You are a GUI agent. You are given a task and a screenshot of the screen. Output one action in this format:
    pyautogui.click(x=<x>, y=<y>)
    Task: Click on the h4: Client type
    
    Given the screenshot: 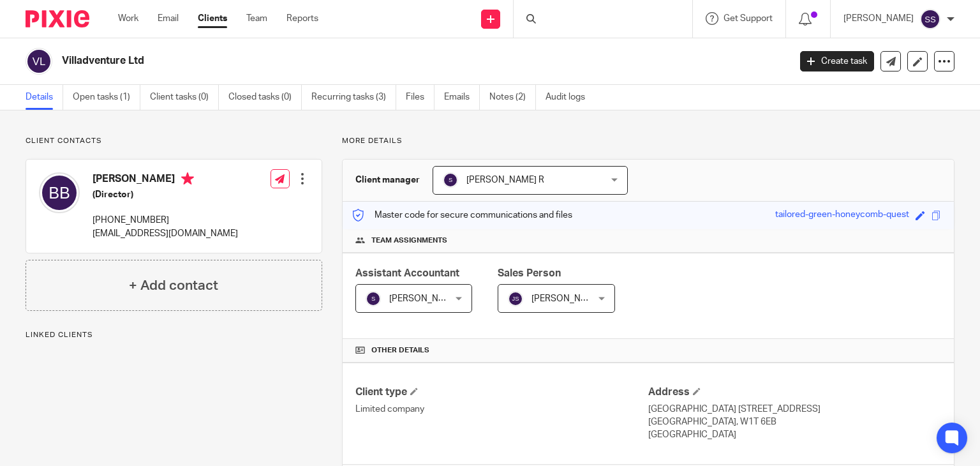 What is the action you would take?
    pyautogui.click(x=502, y=391)
    